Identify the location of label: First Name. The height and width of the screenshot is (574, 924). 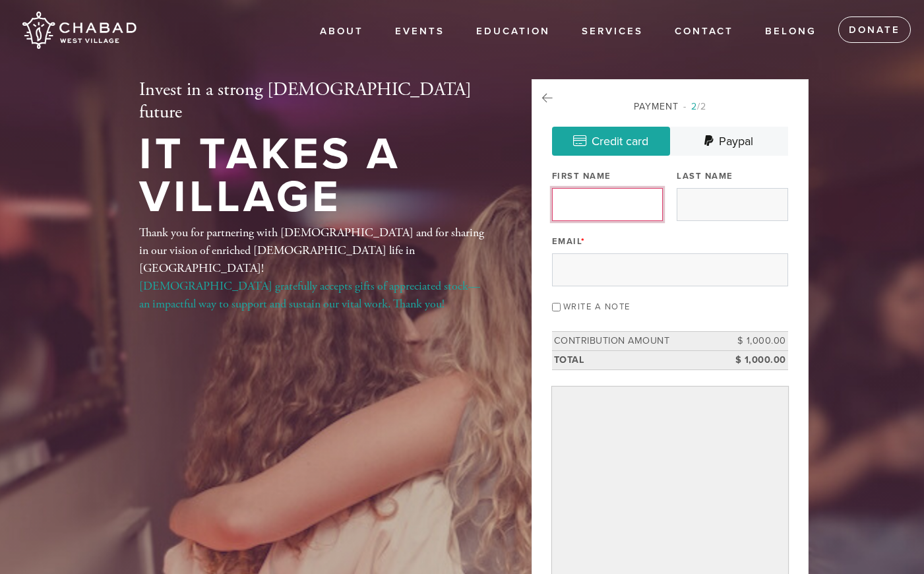
(582, 176).